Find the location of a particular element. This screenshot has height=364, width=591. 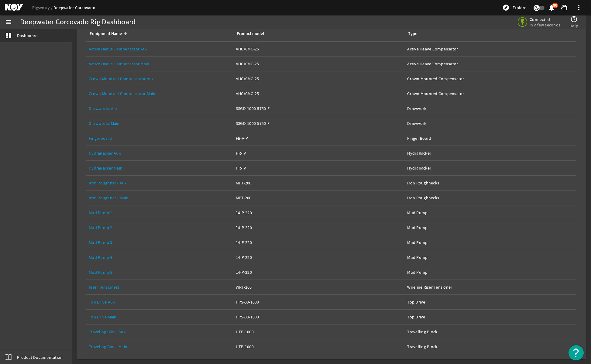

span: Connected is located at coordinates (545, 19).